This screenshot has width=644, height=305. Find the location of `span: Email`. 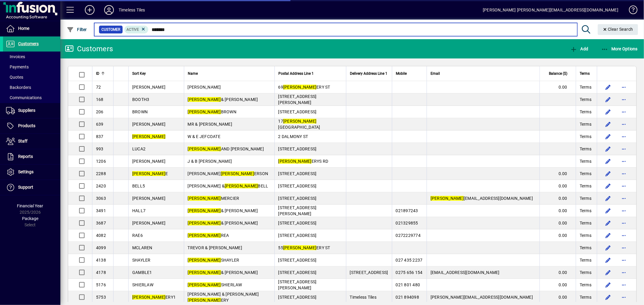

span: Email is located at coordinates (435, 74).